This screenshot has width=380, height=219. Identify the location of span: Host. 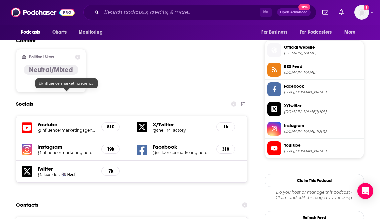
(71, 174).